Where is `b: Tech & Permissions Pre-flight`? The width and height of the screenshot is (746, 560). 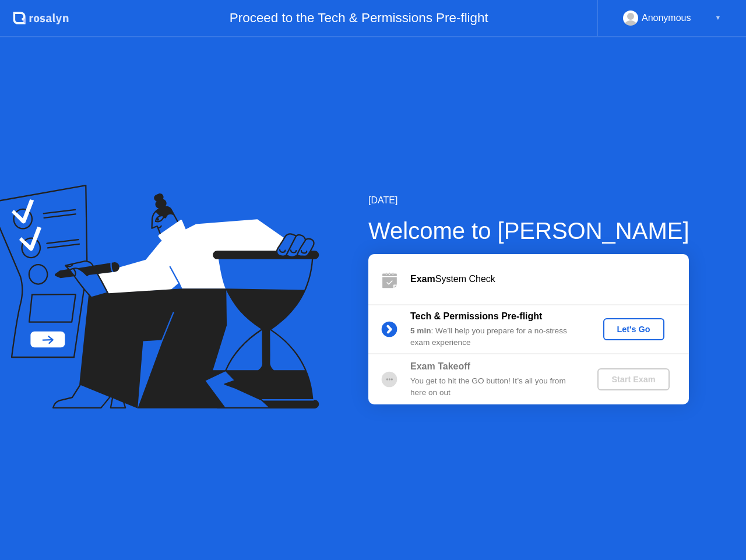 b: Tech & Permissions Pre-flight is located at coordinates (476, 316).